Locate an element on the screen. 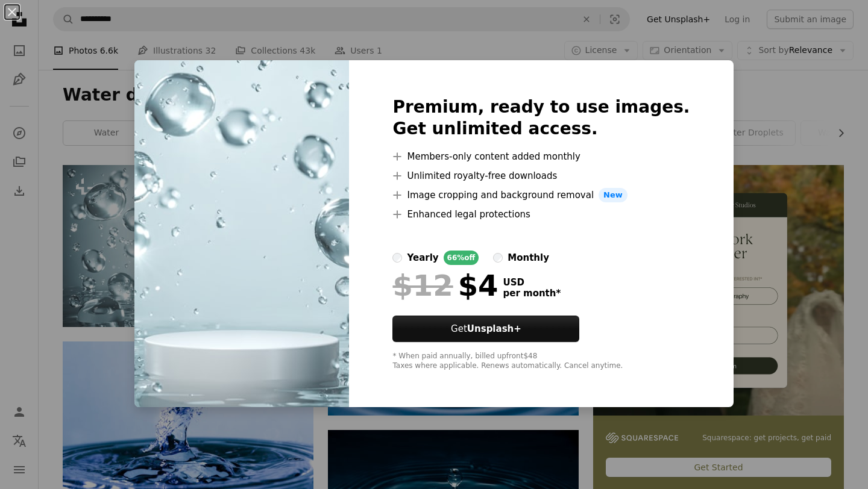 Image resolution: width=868 pixels, height=489 pixels. div: yearly is located at coordinates (423, 258).